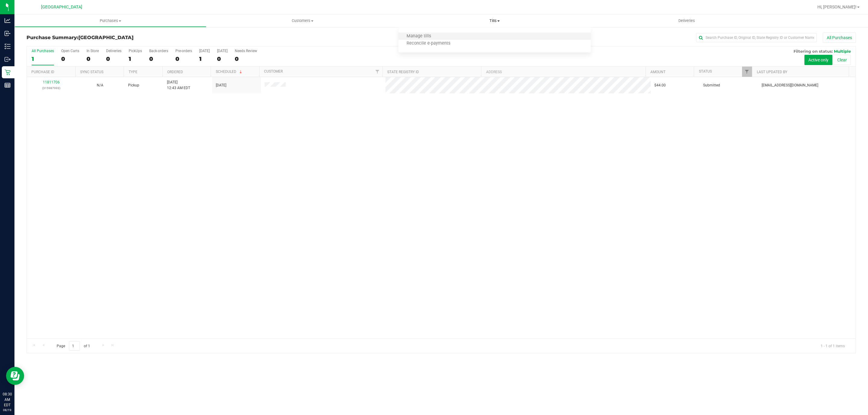 The image size is (868, 415). Describe the element at coordinates (686, 21) in the screenshot. I see `span: Deliveries` at that location.